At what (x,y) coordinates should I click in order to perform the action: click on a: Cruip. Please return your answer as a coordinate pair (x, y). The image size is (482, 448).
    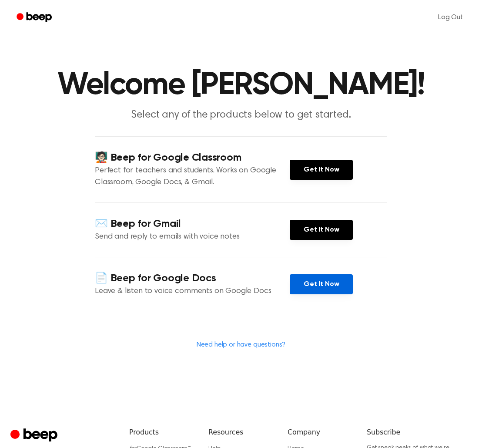
    Looking at the image, I should click on (35, 435).